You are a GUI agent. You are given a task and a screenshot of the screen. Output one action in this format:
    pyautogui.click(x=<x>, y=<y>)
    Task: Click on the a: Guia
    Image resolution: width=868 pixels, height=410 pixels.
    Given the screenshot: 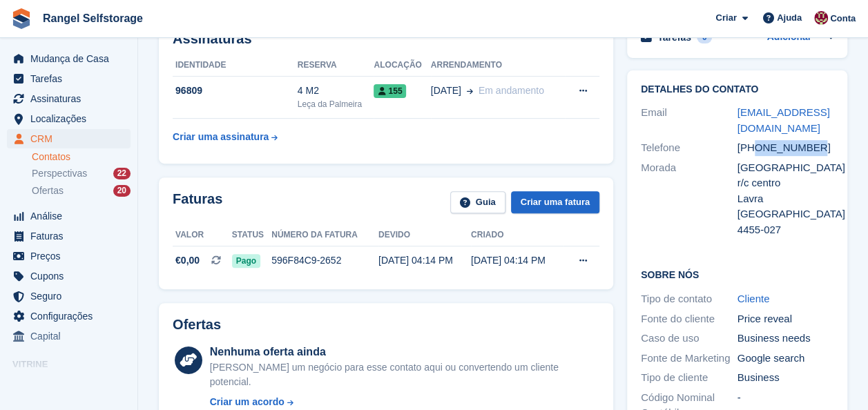 What is the action you would take?
    pyautogui.click(x=478, y=202)
    